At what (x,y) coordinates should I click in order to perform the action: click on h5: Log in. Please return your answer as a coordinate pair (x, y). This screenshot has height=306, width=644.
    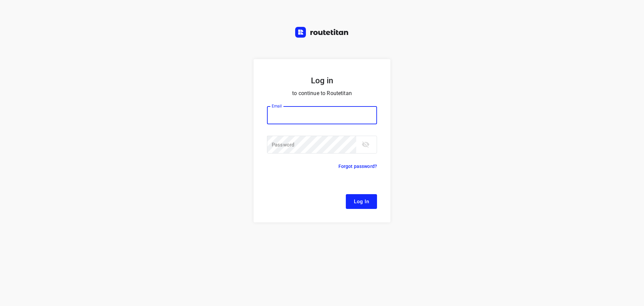
    Looking at the image, I should click on (322, 81).